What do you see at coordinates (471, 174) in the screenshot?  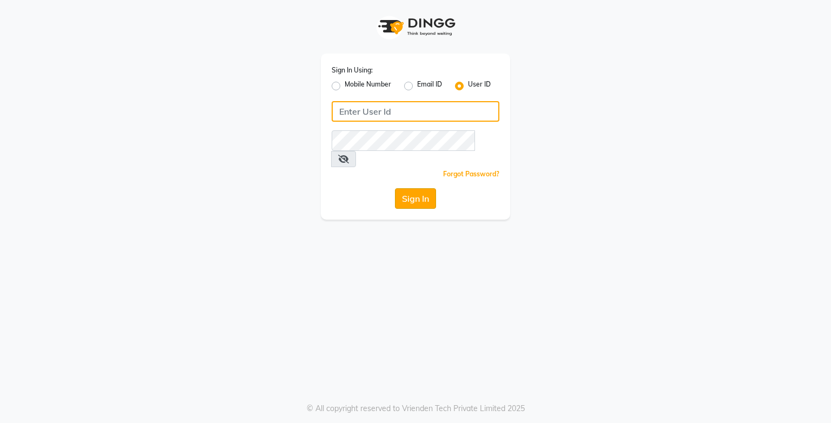 I see `a: Forgot Password?` at bounding box center [471, 174].